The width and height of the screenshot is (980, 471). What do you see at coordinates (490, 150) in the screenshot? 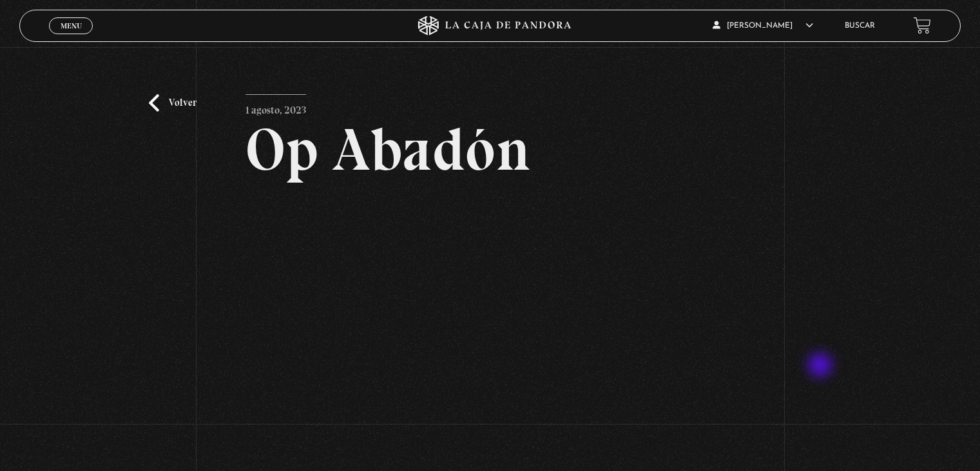
I see `h2: Op Abadón` at bounding box center [490, 150].